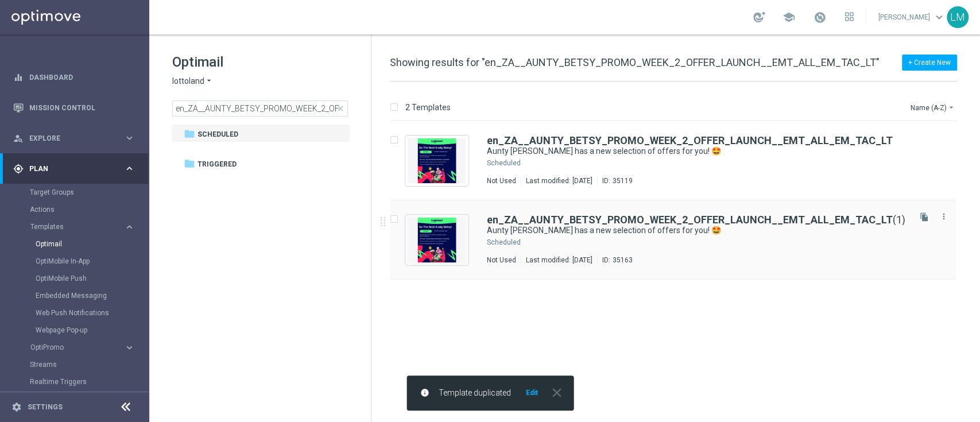 The image size is (980, 422). Describe the element at coordinates (428, 108) in the screenshot. I see `p: 2 Templates` at that location.